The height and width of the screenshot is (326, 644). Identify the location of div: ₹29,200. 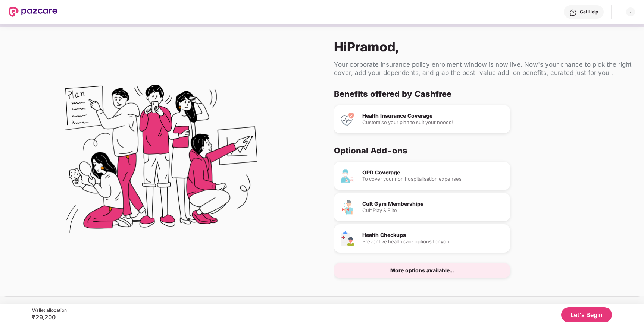
(49, 317).